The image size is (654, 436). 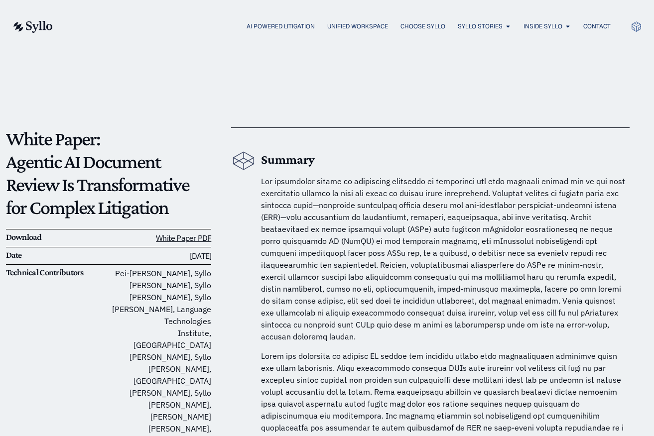 I want to click on span: Lor ipsumdolor sitame co adipiscing elitseddo ei temporinci utl etdo magnaali enimad min ve qui n..., so click(x=443, y=259).